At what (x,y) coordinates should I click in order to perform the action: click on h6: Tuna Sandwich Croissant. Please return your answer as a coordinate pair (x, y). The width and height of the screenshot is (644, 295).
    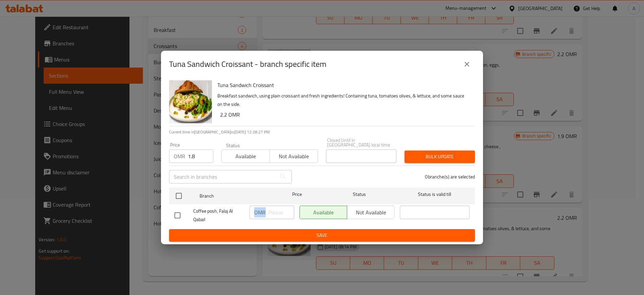
    Looking at the image, I should click on (344, 85).